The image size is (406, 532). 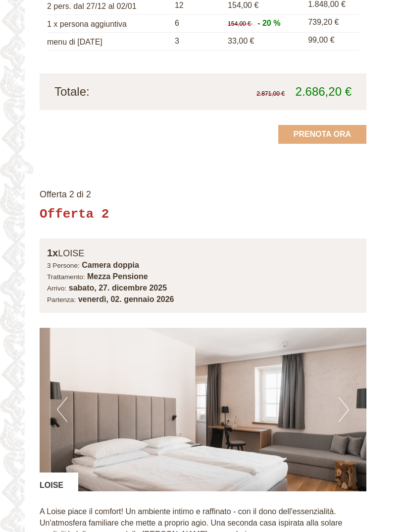 I want to click on td: 739,20 €, so click(x=331, y=24).